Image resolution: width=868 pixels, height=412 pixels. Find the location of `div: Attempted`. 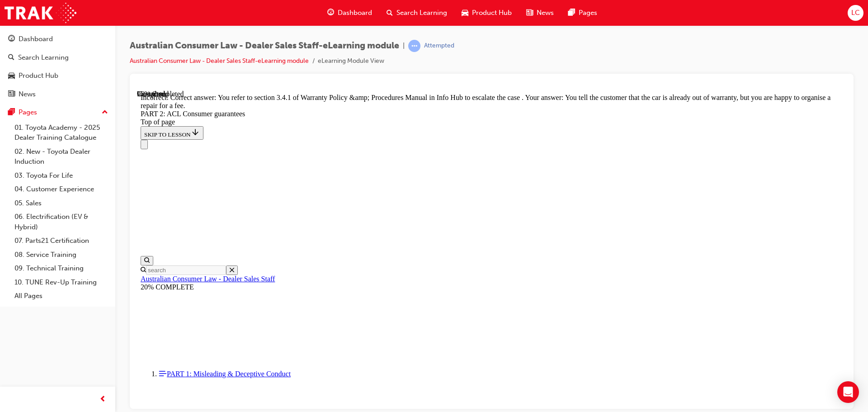

div: Attempted is located at coordinates (439, 46).